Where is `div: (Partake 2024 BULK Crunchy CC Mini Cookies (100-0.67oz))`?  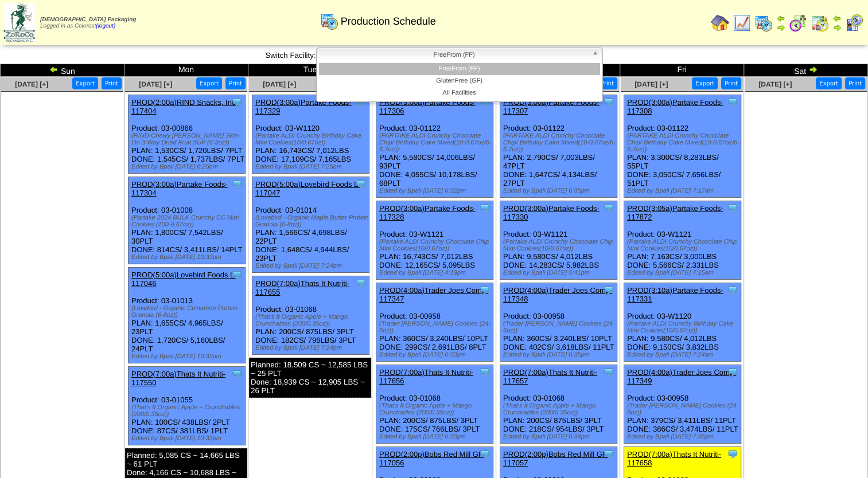
div: (Partake 2024 BULK Crunchy CC Mini Cookies (100-0.67oz)) is located at coordinates (188, 221).